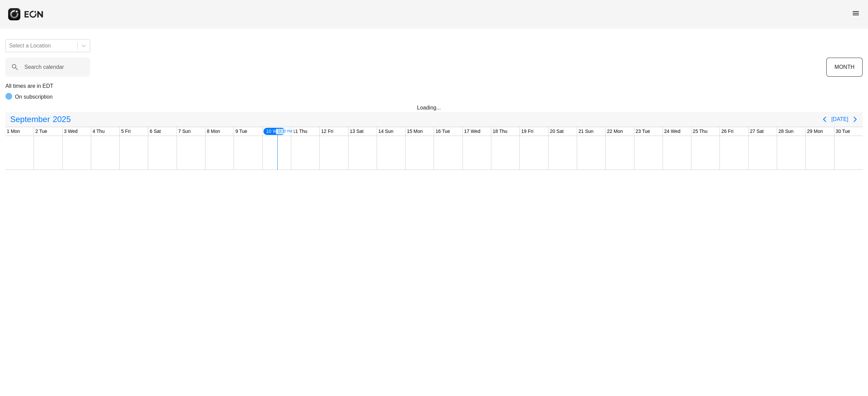 The image size is (868, 396). Describe the element at coordinates (855, 119) in the screenshot. I see `button: Next page` at that location.